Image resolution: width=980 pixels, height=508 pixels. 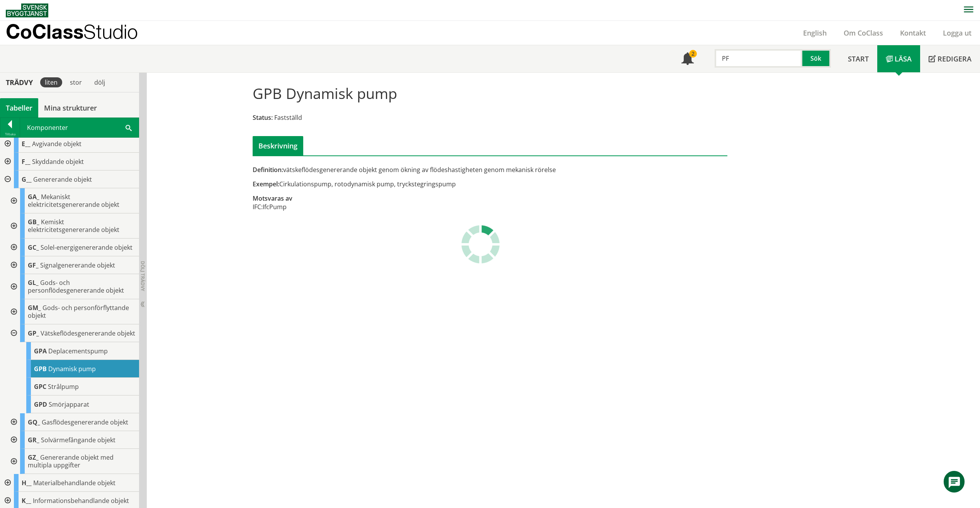 What do you see at coordinates (70, 461) in the screenshot?
I see `span: Genererande objekt med multipla uppgifter` at bounding box center [70, 461].